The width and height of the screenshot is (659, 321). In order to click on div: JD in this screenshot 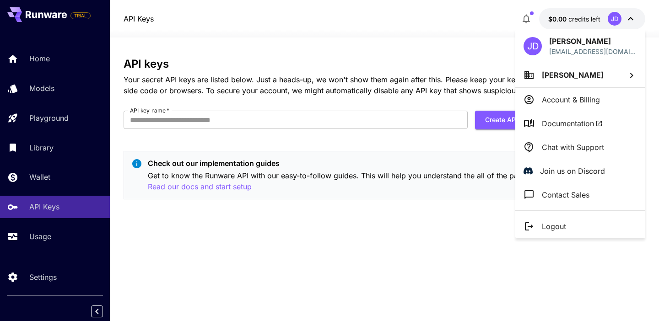, I will do `click(533, 46)`.